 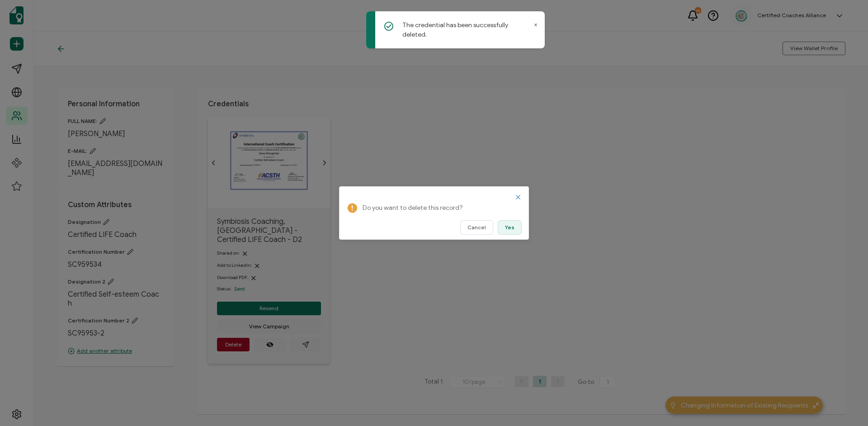 What do you see at coordinates (476, 227) in the screenshot?
I see `span: Cancel` at bounding box center [476, 227].